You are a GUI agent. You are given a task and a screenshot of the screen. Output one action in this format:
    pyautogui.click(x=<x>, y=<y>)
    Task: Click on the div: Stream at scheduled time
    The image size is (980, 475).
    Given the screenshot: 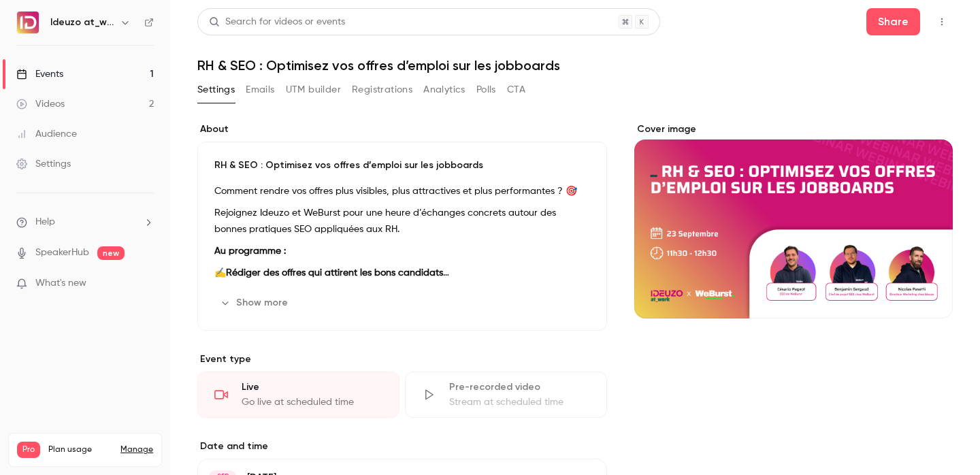 What is the action you would take?
    pyautogui.click(x=519, y=402)
    